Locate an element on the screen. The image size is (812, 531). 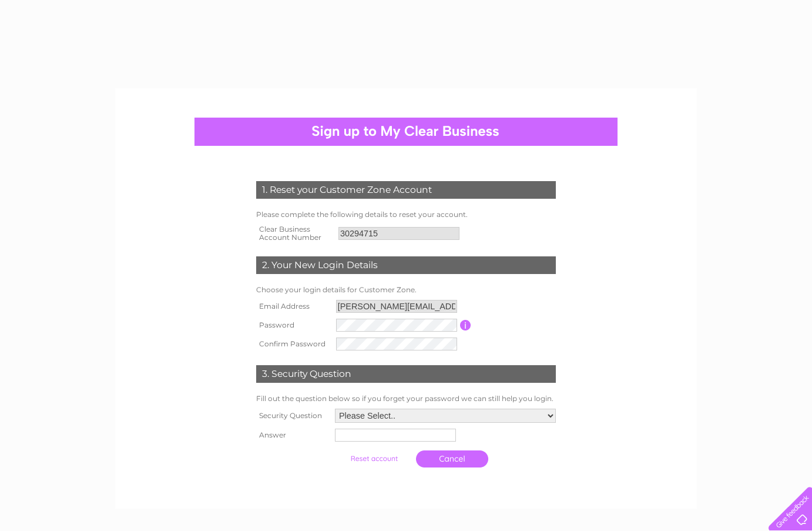
td: Please complete the following details to reset your account. is located at coordinates (406, 214).